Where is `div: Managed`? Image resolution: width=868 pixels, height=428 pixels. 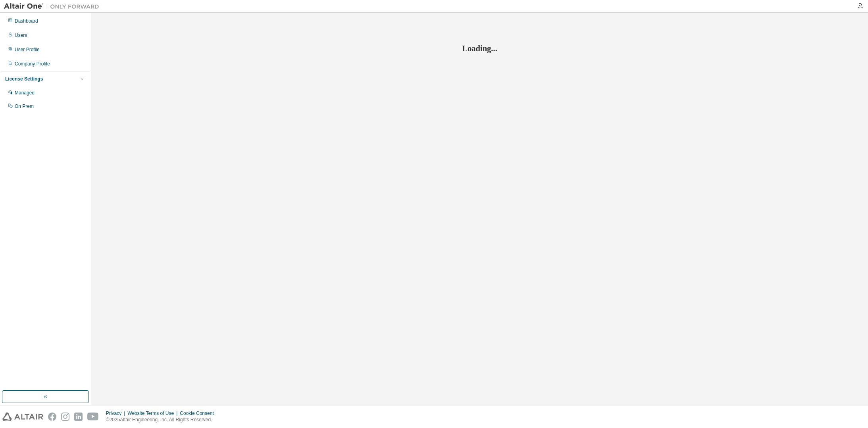
div: Managed is located at coordinates (24, 93).